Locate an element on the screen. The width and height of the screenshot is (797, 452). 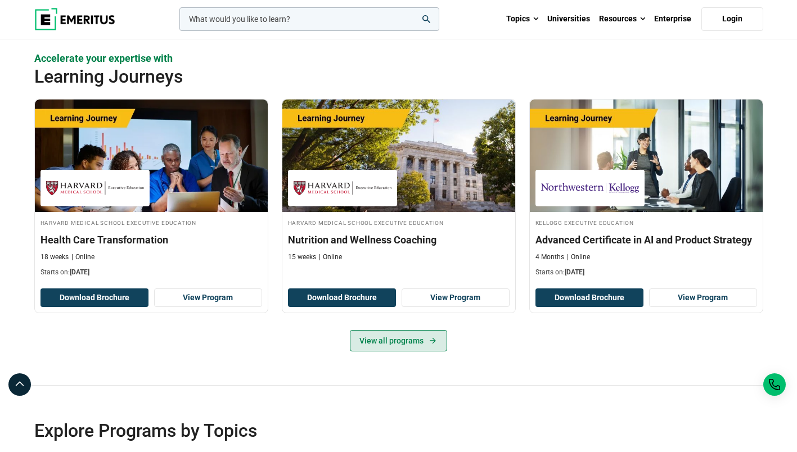
img: Kellogg Executive Education is located at coordinates (590, 188).